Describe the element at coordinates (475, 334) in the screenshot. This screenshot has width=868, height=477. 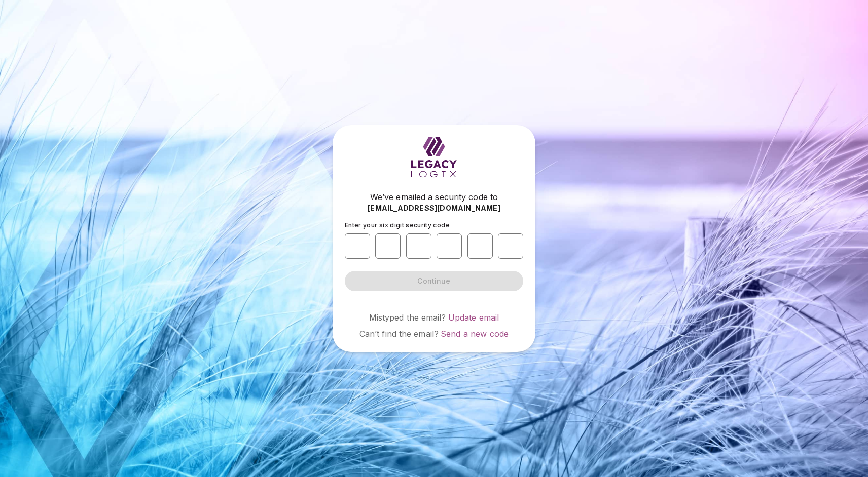
I see `a: Send a new code` at that location.